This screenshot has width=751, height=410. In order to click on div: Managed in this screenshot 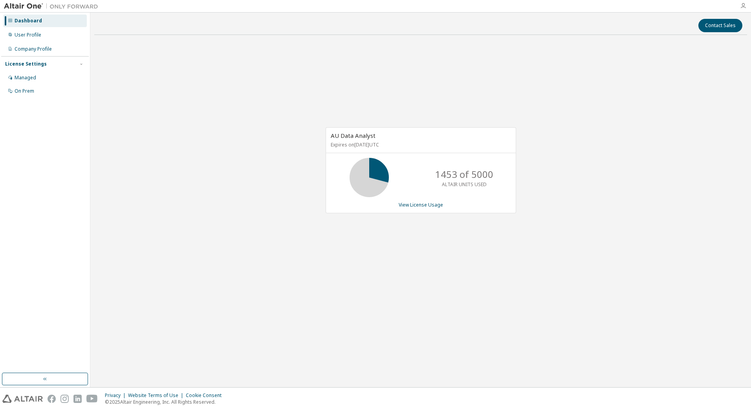, I will do `click(25, 78)`.